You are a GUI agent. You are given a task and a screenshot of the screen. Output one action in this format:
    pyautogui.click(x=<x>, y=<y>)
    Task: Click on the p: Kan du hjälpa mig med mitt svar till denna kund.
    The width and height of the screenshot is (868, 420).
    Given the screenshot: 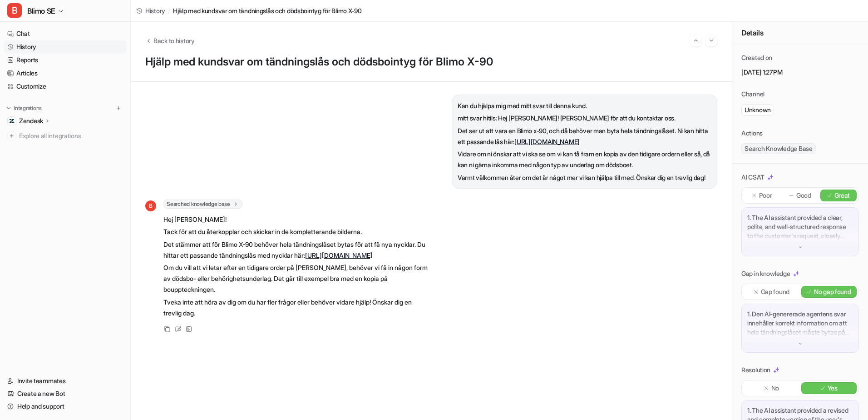 What is the action you would take?
    pyautogui.click(x=584, y=106)
    